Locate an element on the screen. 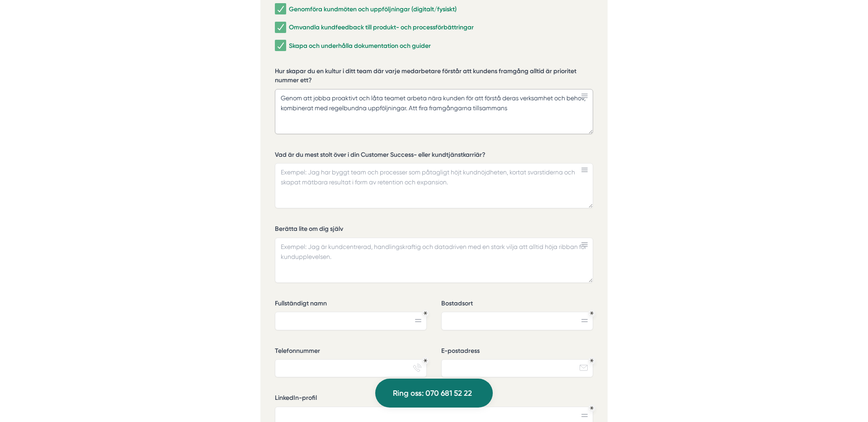 Image resolution: width=868 pixels, height=422 pixels. input: Skapa och underhålla dokumentation och guider is located at coordinates (280, 46).